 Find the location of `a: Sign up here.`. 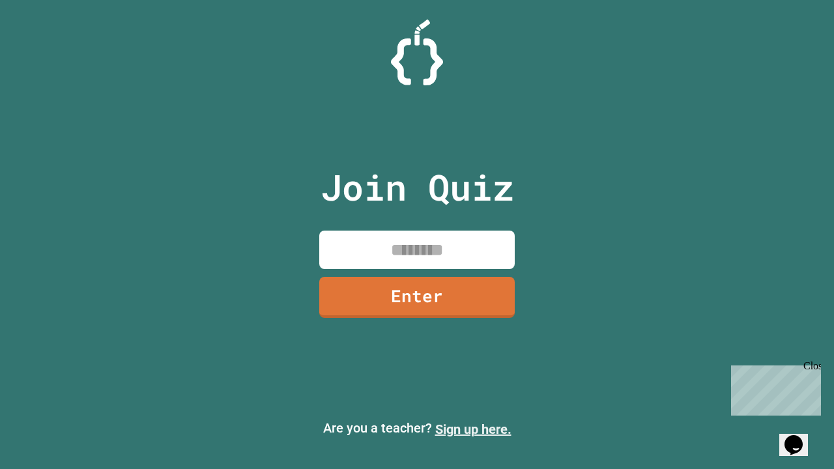

a: Sign up here. is located at coordinates (473, 429).